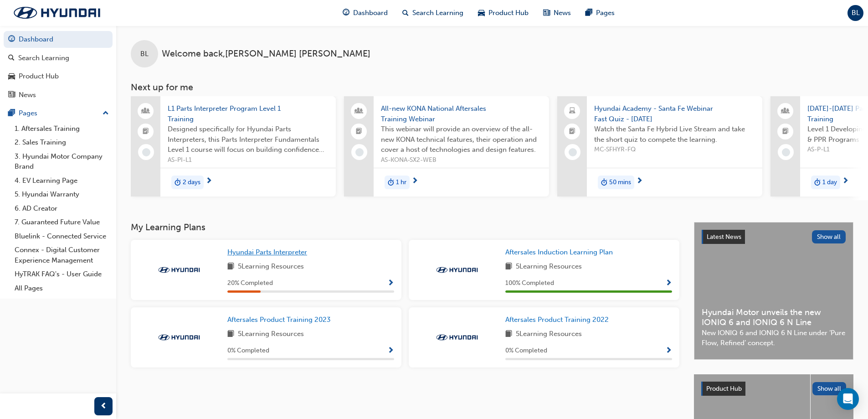 This screenshot has height=419, width=868. What do you see at coordinates (605, 13) in the screenshot?
I see `span: Pages` at bounding box center [605, 13].